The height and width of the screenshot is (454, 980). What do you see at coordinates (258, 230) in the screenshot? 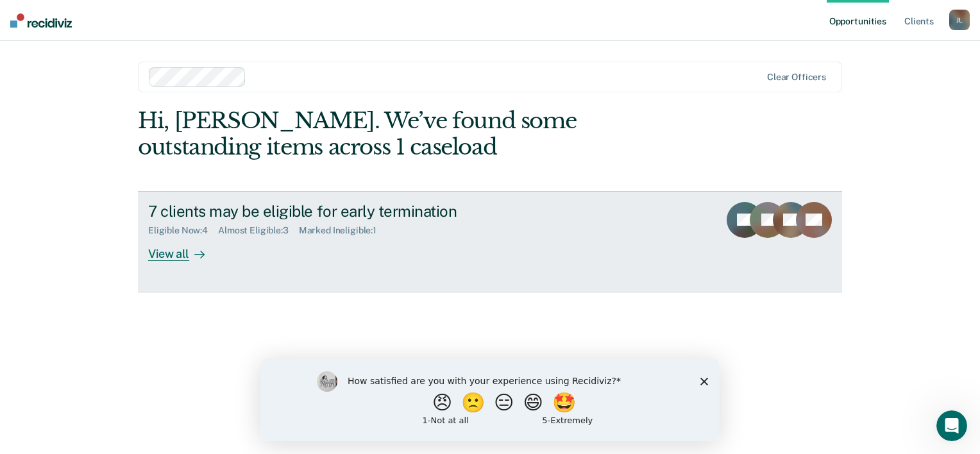
I see `div: Almost Eligible : 3` at bounding box center [258, 230].